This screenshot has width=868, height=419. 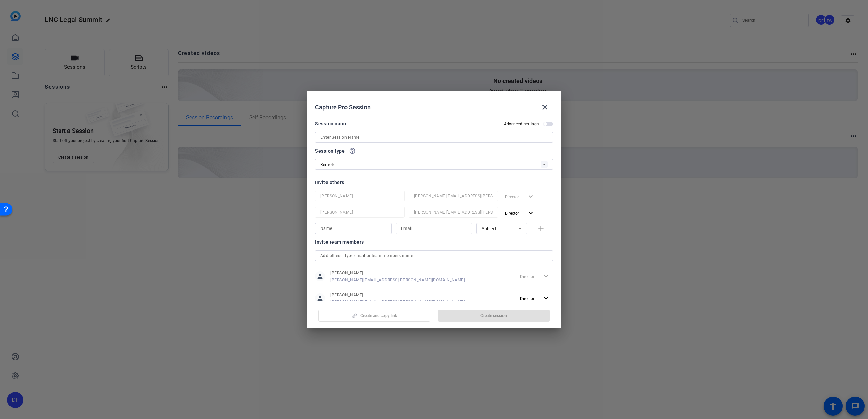 I want to click on input: Add others: Type email or team members name, so click(x=434, y=255).